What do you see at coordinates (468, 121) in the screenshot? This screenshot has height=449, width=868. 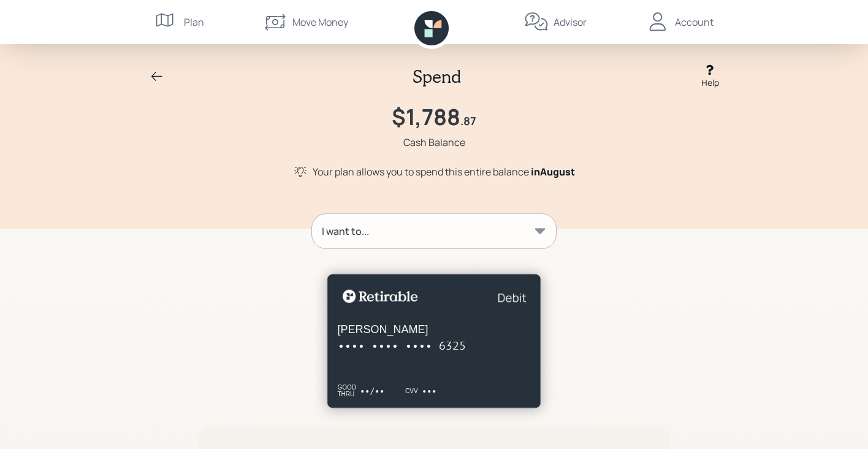 I see `h4: .87` at bounding box center [468, 121].